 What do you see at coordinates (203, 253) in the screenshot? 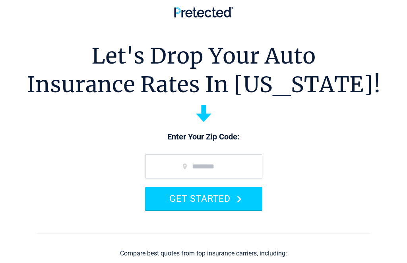
I see `div: Compare best quotes from top insurance carriers, including:` at bounding box center [203, 253].